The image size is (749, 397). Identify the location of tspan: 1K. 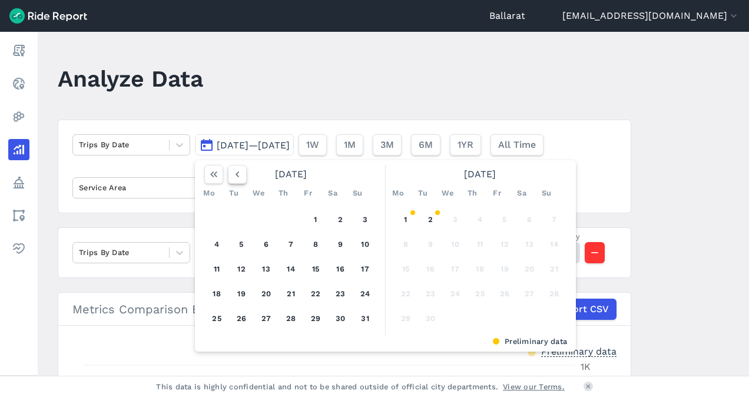
(585, 366).